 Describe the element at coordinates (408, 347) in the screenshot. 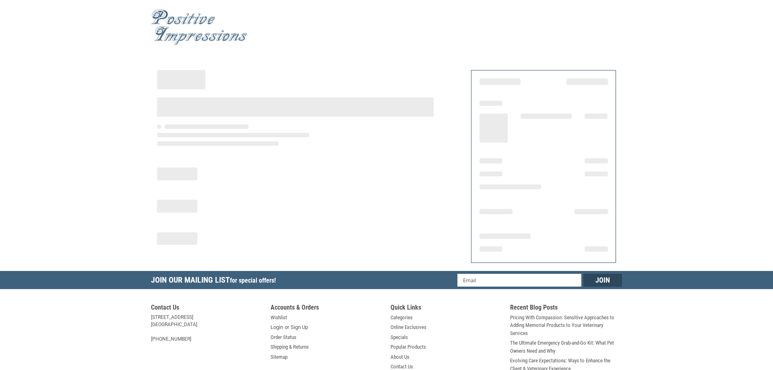

I see `a: Popular Products` at that location.